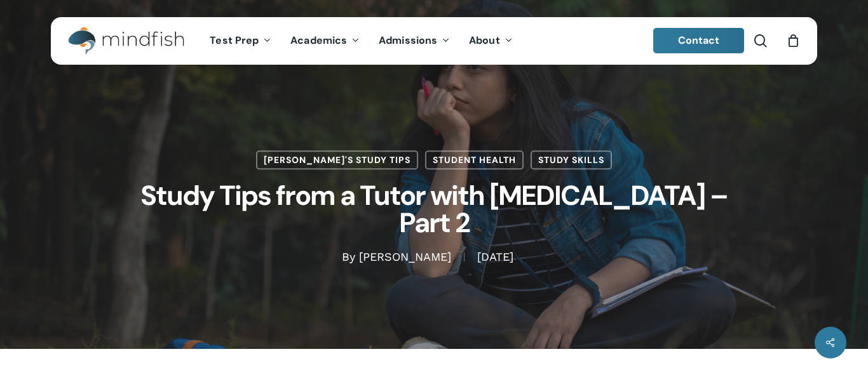 The width and height of the screenshot is (868, 380). Describe the element at coordinates (408, 40) in the screenshot. I see `span: Admissions` at that location.